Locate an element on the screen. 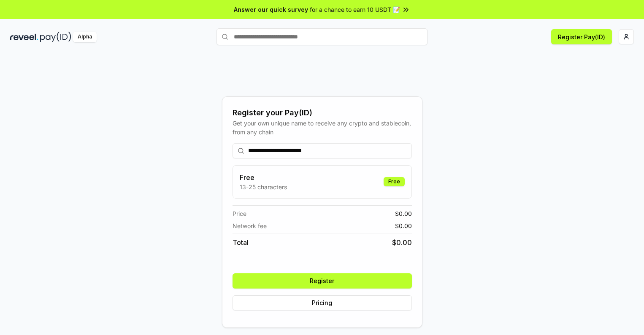 Image resolution: width=644 pixels, height=335 pixels. div: Register your Pay(ID) is located at coordinates (322, 113).